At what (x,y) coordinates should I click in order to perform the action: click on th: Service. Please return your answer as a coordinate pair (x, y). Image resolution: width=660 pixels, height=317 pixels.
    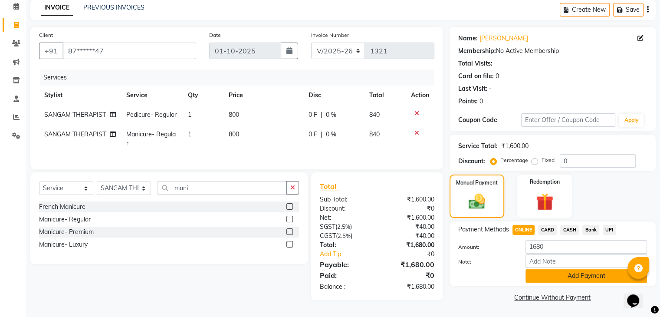
    Looking at the image, I should click on (152, 95).